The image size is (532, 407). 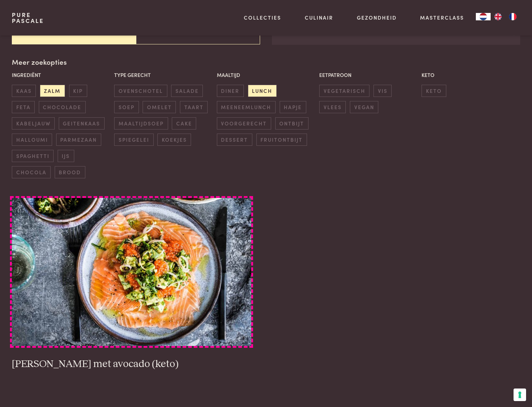 What do you see at coordinates (246, 107) in the screenshot?
I see `span: meeneemlunch` at bounding box center [246, 107].